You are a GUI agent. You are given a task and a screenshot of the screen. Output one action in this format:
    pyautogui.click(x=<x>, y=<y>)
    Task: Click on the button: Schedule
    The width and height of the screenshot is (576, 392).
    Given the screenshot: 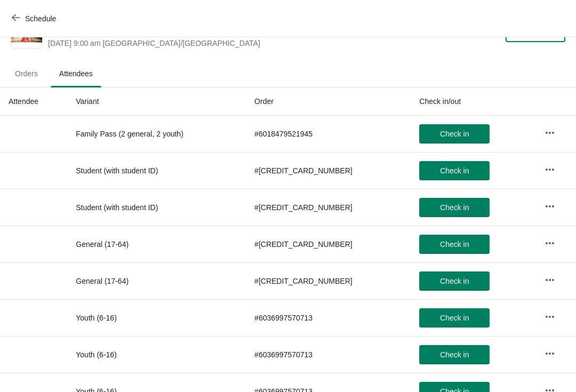 What is the action you would take?
    pyautogui.click(x=35, y=19)
    